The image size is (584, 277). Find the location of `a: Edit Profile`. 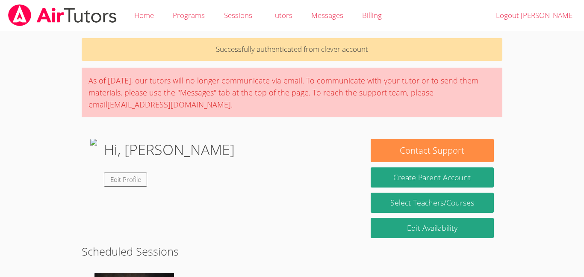

a: Edit Profile is located at coordinates (126, 179).